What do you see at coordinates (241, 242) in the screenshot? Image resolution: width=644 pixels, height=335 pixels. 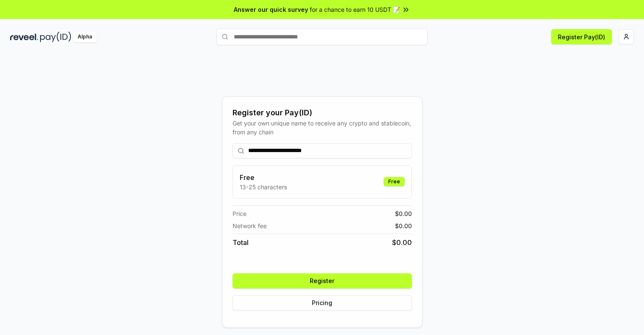 I see `span: Total` at bounding box center [241, 242].